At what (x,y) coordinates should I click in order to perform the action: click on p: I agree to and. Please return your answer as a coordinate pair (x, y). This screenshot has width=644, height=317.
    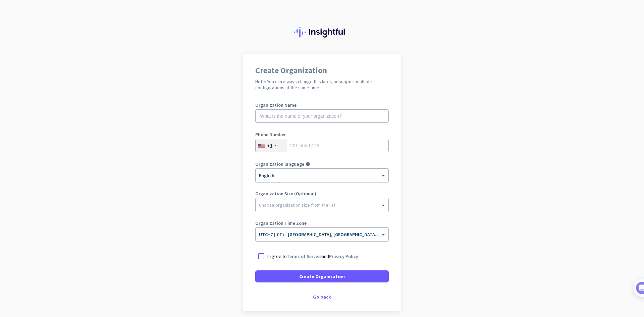
    Looking at the image, I should click on (312, 257).